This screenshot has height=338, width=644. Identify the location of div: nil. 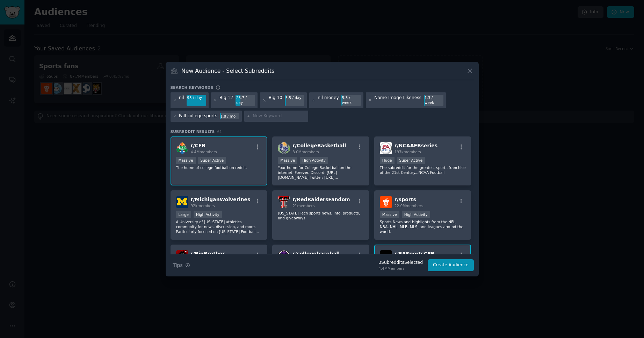
(181, 101).